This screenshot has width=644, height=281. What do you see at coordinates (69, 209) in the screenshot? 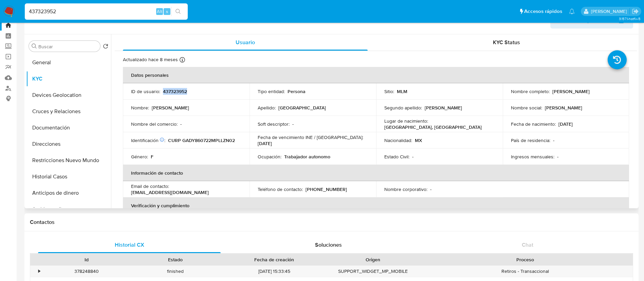
I see `button: Archivos adjuntos` at bounding box center [69, 209].